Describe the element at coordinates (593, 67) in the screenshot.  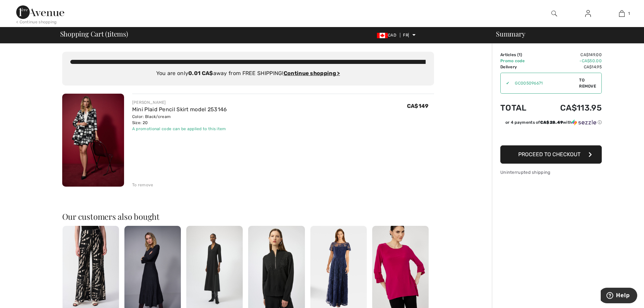
I see `font: CA$14.95` at that location.